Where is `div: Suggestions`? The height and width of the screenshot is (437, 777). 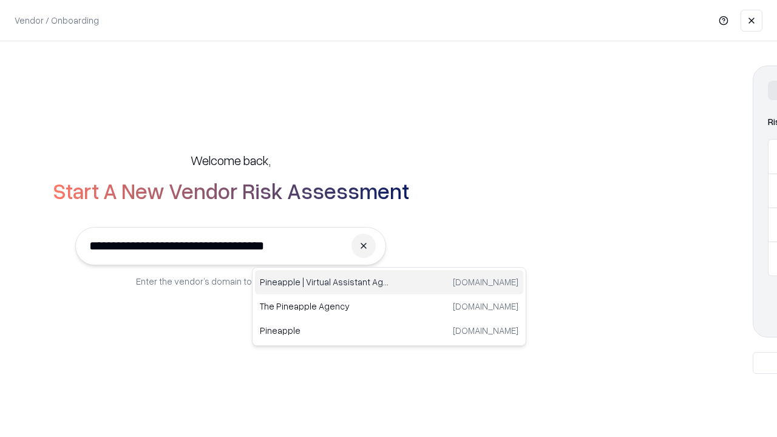
div: Suggestions is located at coordinates (389, 307).